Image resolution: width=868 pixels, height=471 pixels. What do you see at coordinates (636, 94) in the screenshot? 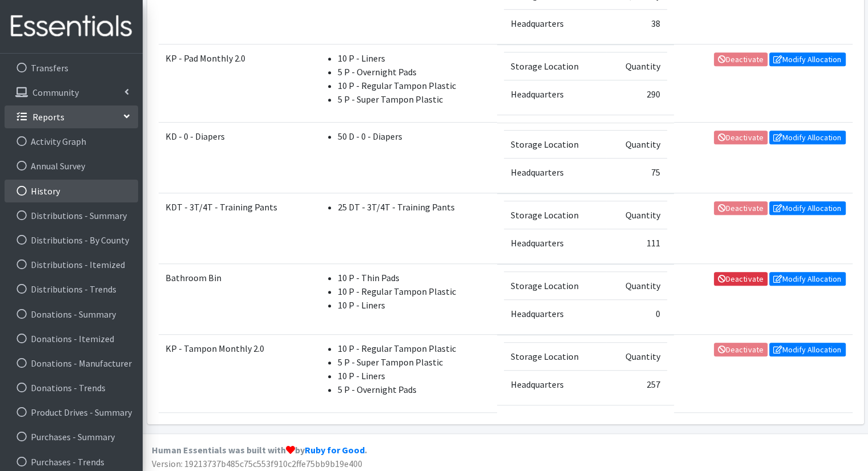
I see `td: 290` at bounding box center [636, 94].